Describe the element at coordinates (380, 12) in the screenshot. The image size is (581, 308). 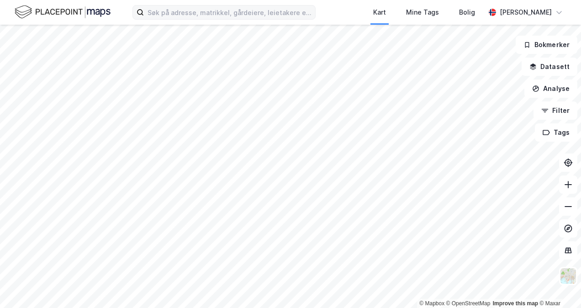
I see `div: Kart` at that location.